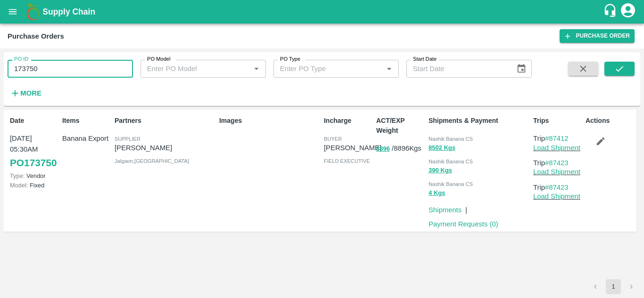 The width and height of the screenshot is (644, 298). I want to click on a: Purchase Order, so click(597, 36).